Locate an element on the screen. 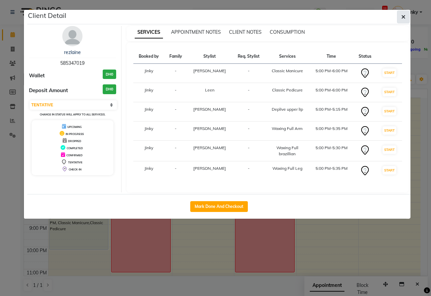  span: COMPLETED is located at coordinates (75, 148).